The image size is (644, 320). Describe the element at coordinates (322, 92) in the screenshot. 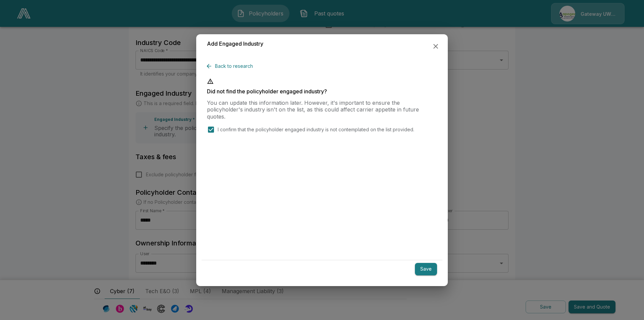

I see `p: Did not find the policyholder engaged industry?` at that location.